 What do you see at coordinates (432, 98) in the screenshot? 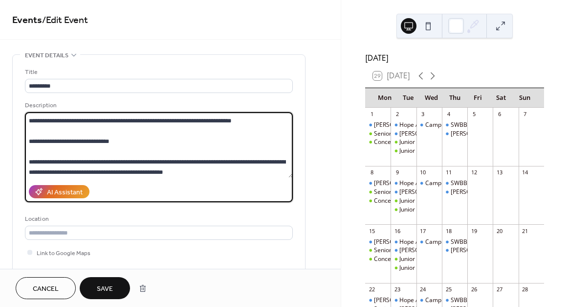
I see `div: Wed` at bounding box center [432, 98].